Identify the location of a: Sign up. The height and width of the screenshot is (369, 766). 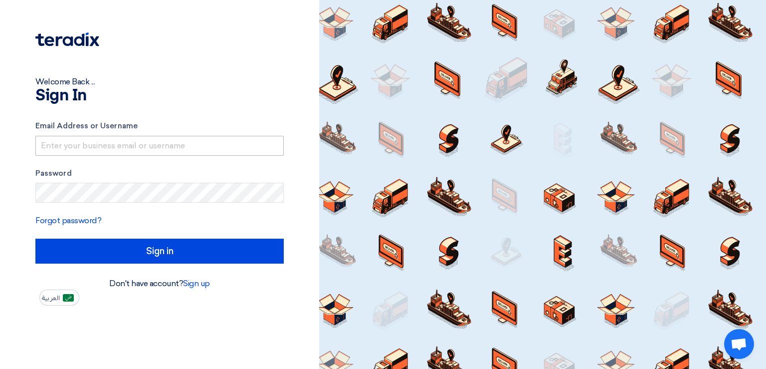
(197, 283).